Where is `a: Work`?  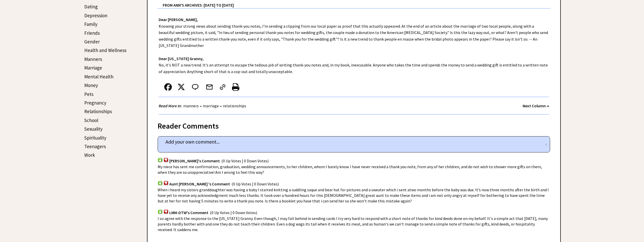
a: Work is located at coordinates (89, 155).